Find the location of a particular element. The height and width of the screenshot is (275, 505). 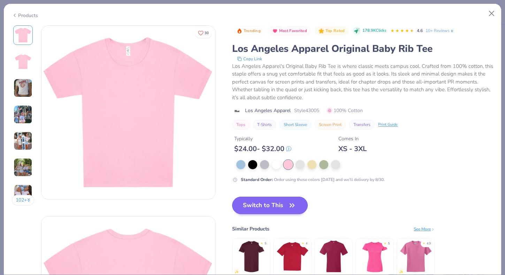

div: See More is located at coordinates (424, 229).